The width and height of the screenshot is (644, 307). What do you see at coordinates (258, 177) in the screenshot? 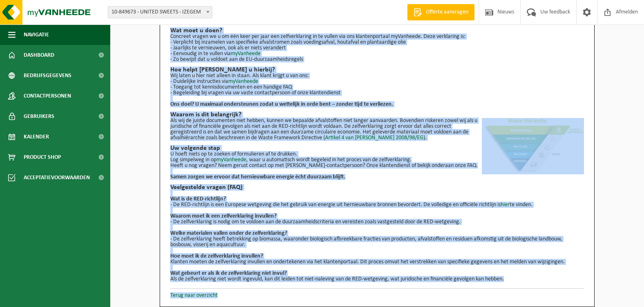
I see `b: Samen zorgen we ervoor dat hernieuwbare energie écht duurzaam blijft.` at bounding box center [258, 177].